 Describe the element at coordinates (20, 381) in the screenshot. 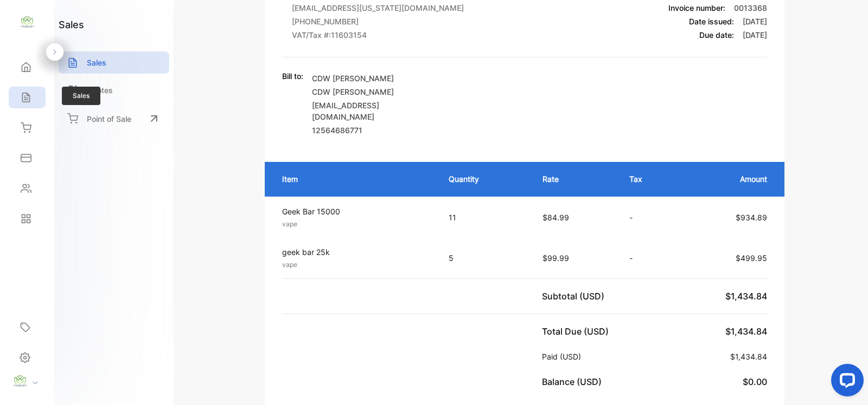

I see `img: profile` at that location.